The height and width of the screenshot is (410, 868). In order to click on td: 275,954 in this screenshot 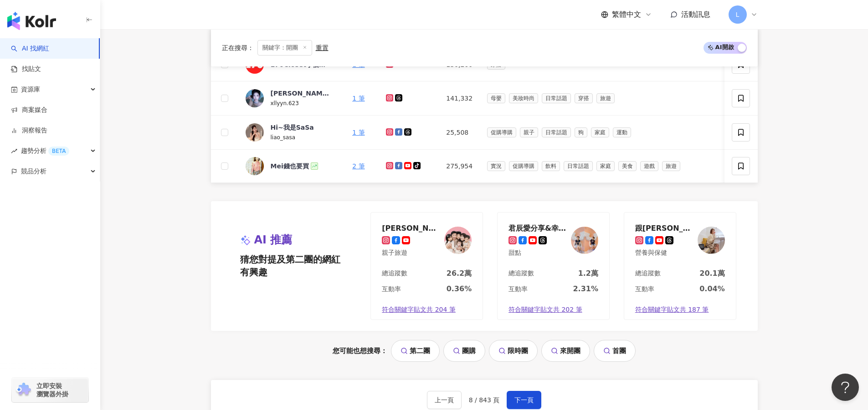, I will do `click(459, 166)`.